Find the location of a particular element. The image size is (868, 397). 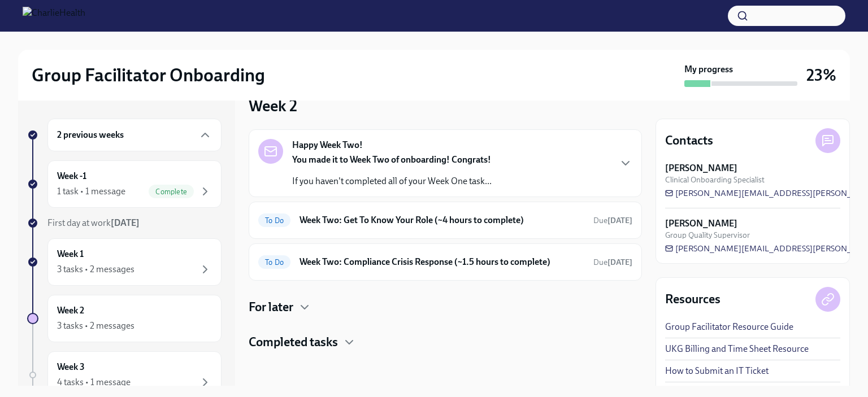

h6: 2 previous weeks is located at coordinates (90, 135).